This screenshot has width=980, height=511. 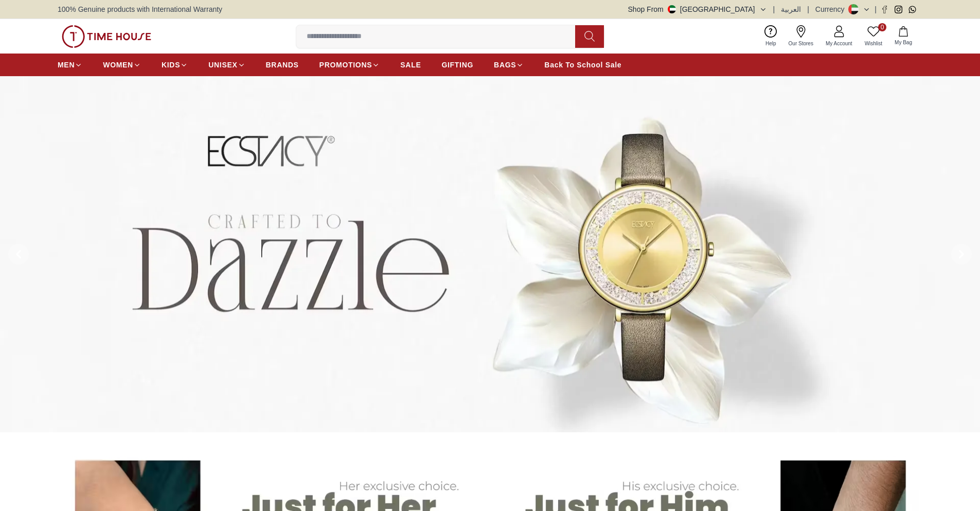 I want to click on span: GIFTING, so click(x=457, y=65).